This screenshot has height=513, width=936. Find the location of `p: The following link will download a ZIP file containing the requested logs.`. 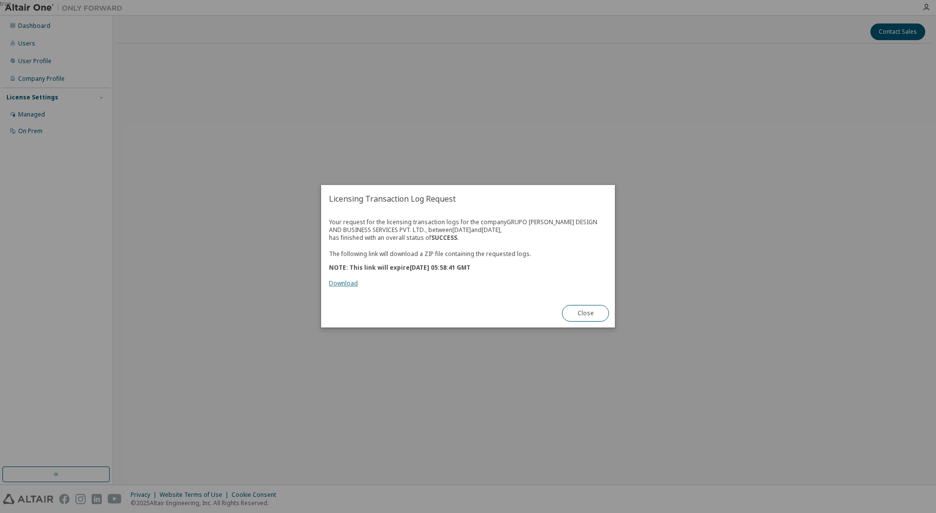

p: The following link will download a ZIP file containing the requested logs. is located at coordinates (468, 254).